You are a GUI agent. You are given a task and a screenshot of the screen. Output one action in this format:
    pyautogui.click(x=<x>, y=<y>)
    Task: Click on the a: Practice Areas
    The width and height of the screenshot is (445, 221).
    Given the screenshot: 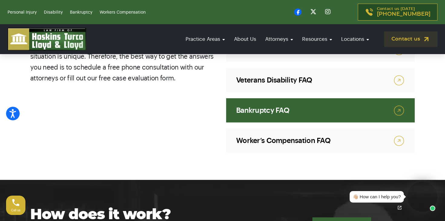 What is the action you would take?
    pyautogui.click(x=205, y=39)
    